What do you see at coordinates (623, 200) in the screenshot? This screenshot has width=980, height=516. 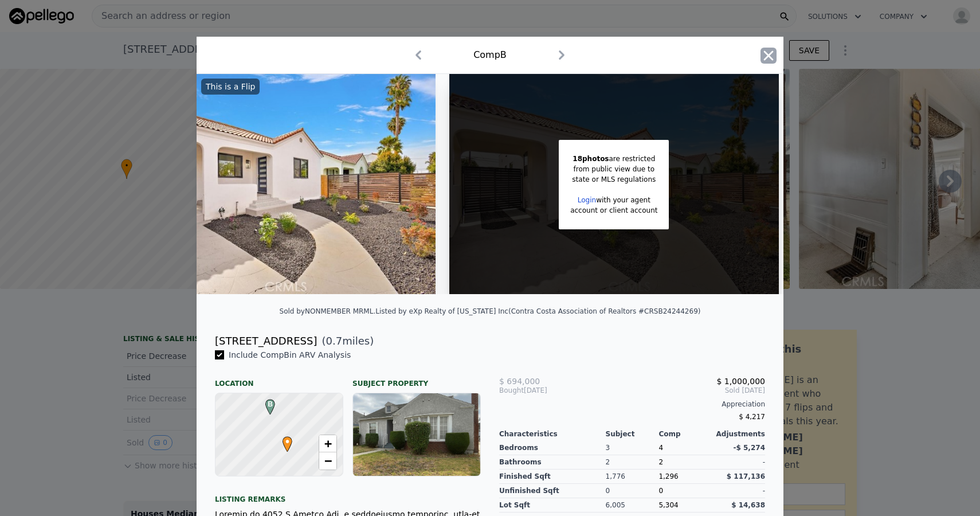 I see `span: with your agent` at bounding box center [623, 200].